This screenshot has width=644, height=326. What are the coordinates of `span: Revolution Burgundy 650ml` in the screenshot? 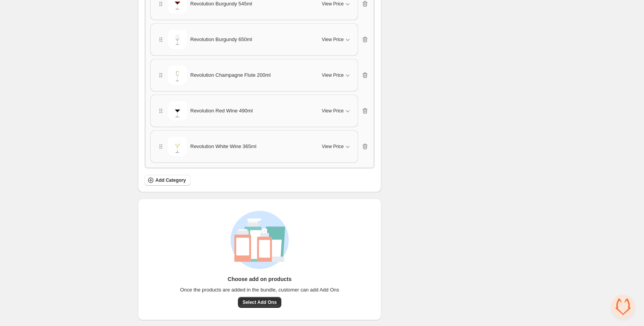 It's located at (221, 39).